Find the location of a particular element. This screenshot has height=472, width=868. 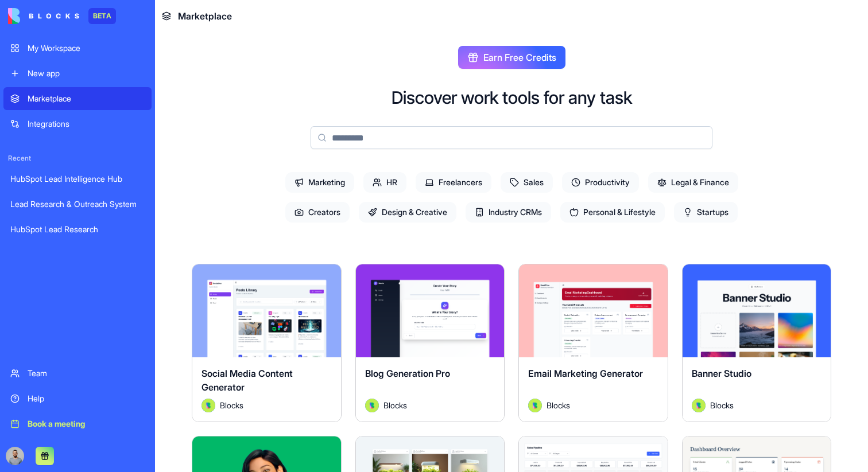

a: Banner StudioAvatarBlocks is located at coordinates (757, 343).